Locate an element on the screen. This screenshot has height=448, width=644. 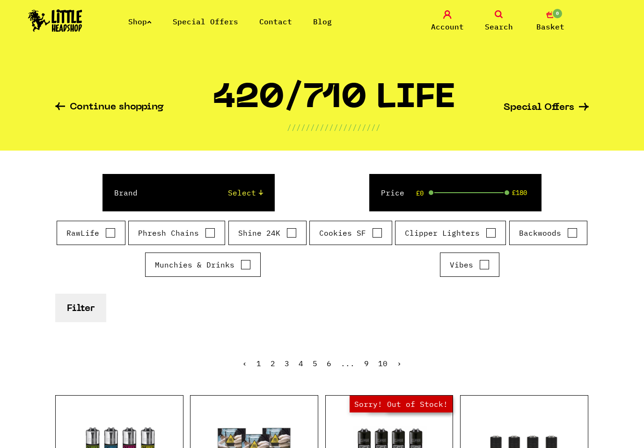
a: Search is located at coordinates (499, 21).